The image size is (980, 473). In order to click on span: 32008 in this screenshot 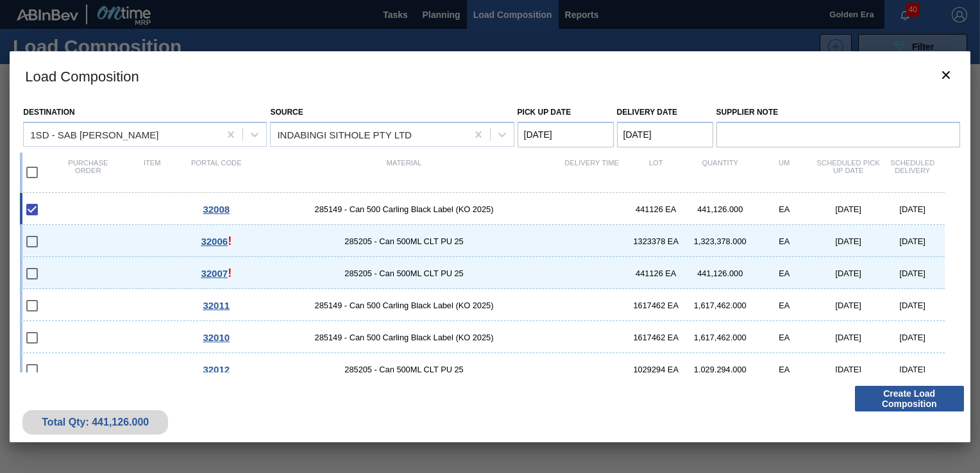, I will do `click(216, 209)`.